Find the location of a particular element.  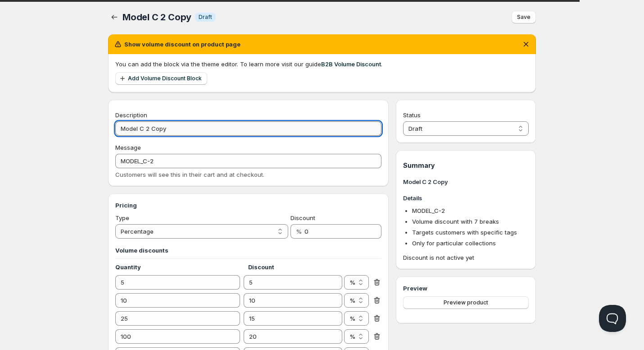

h3: Details is located at coordinates (466, 198).